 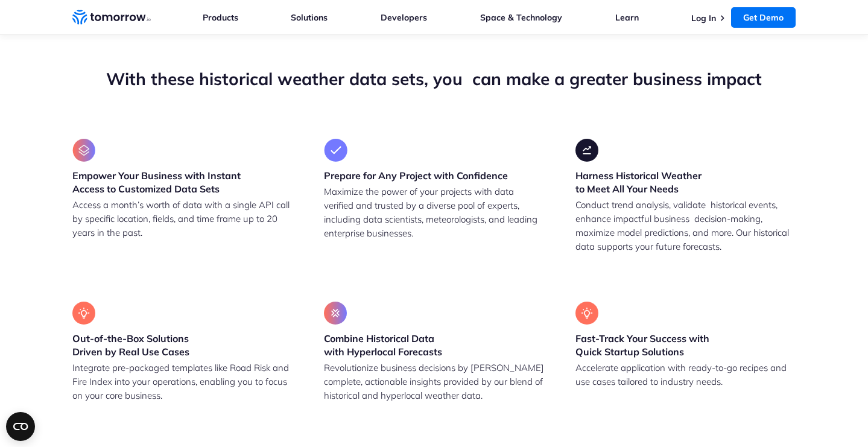 What do you see at coordinates (434, 79) in the screenshot?
I see `h2: With these historical weather data sets, you can make a greater business impact` at bounding box center [434, 79].